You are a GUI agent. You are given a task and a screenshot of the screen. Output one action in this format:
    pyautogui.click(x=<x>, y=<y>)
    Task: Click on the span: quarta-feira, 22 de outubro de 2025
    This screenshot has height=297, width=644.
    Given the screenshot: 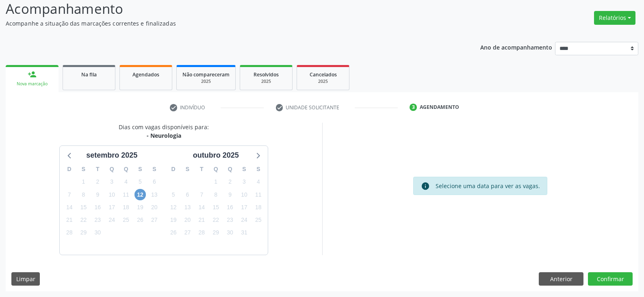 What is the action you would take?
    pyautogui.click(x=216, y=220)
    